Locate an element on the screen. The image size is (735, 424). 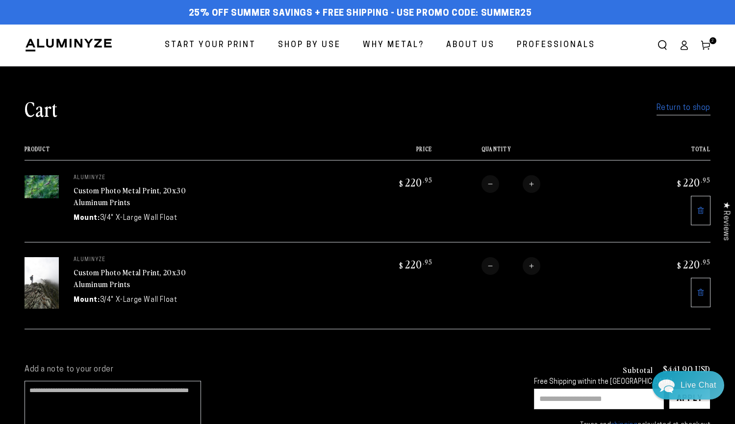
span: About Us is located at coordinates (470, 45).